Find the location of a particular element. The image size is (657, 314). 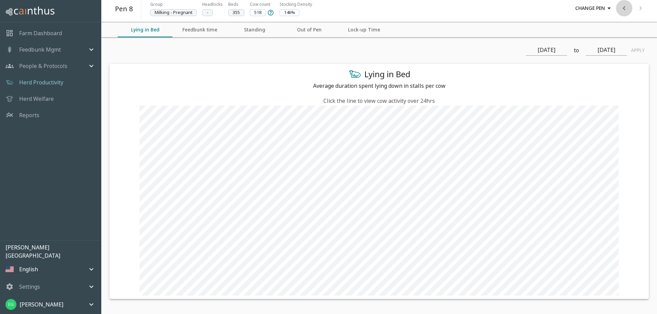

input: Start Date is located at coordinates (546, 50).